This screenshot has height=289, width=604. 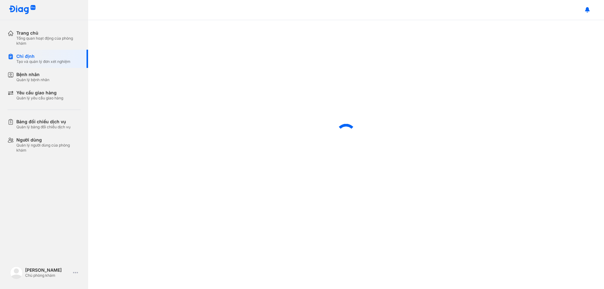 What do you see at coordinates (48, 41) in the screenshot?
I see `div: Tổng quan hoạt động của phòng khám` at bounding box center [48, 41].